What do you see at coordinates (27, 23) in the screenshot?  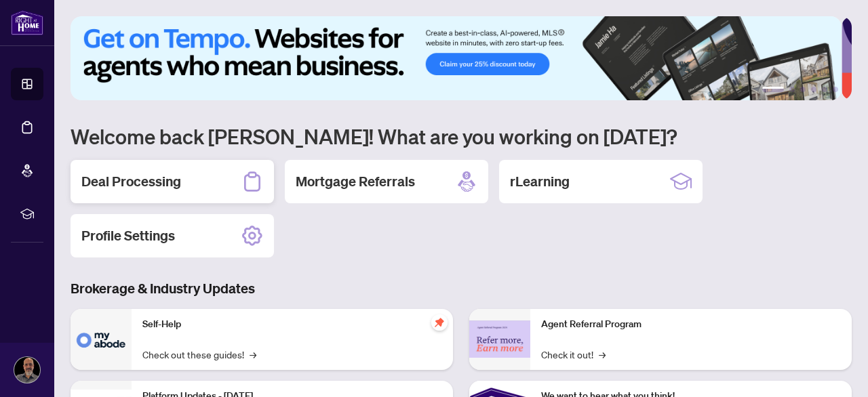 I see `img: logo` at bounding box center [27, 23].